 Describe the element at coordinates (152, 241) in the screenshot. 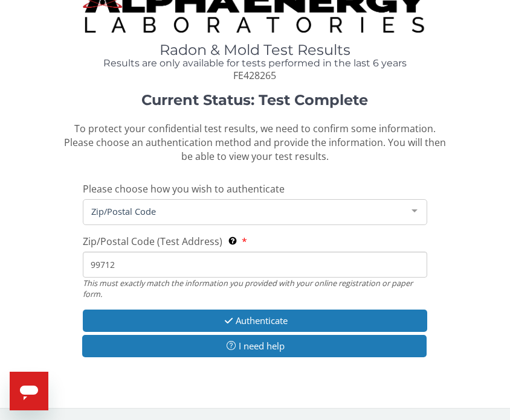

I see `span: Zip/Postal Code (Test Address)` at that location.